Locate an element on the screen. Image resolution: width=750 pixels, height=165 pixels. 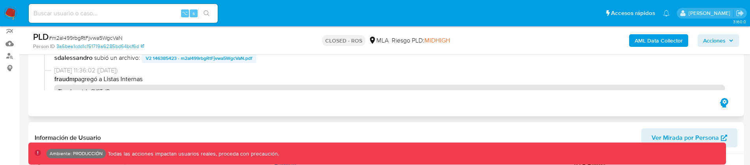
button: Acciones is located at coordinates (718, 41).